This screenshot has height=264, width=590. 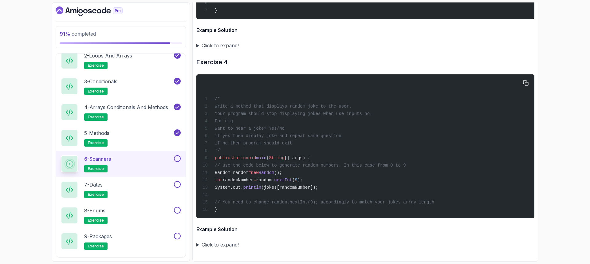 I want to click on span: void, so click(x=251, y=158).